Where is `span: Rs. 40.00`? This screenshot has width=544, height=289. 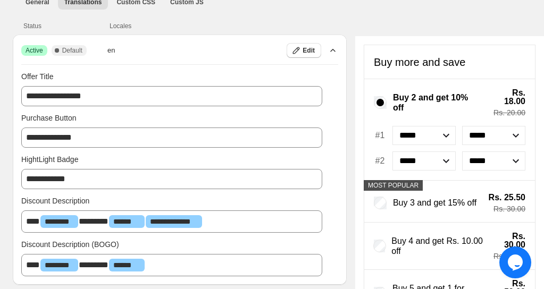
span: Rs. 40.00 is located at coordinates (509, 256).